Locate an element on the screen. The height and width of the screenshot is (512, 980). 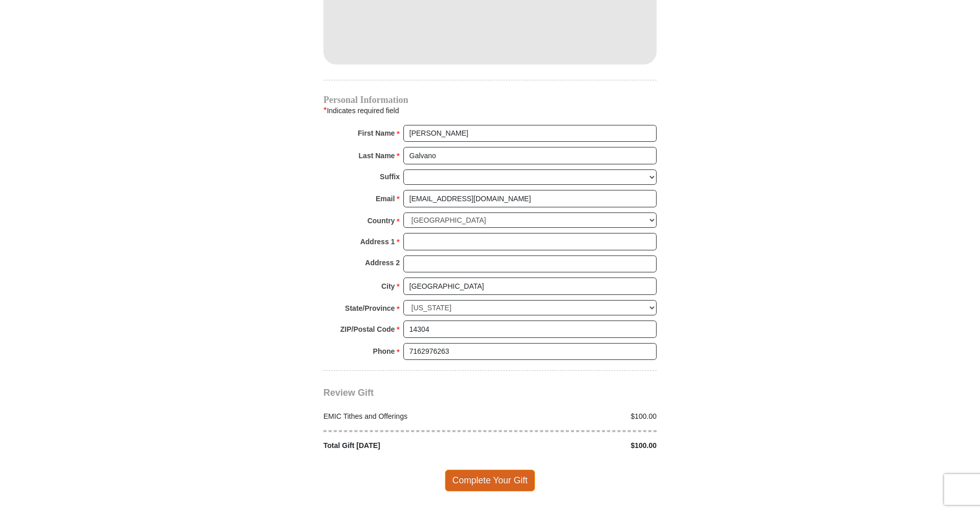
strong: Address 2 is located at coordinates (383, 263).